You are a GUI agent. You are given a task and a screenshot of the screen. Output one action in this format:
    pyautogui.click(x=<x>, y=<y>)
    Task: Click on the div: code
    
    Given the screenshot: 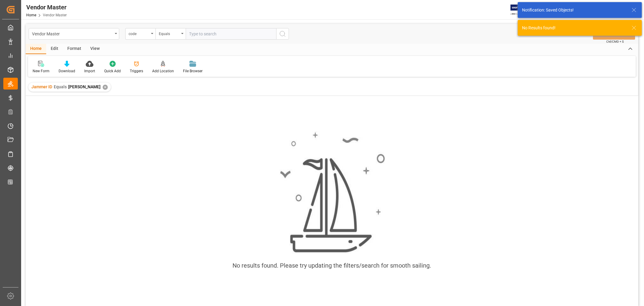 What is the action you would take?
    pyautogui.click(x=139, y=33)
    